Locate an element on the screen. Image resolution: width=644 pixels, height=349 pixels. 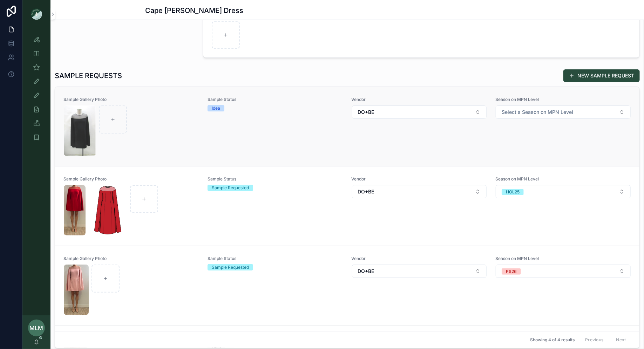
img: IMG_1852.JPG is located at coordinates (76, 290).